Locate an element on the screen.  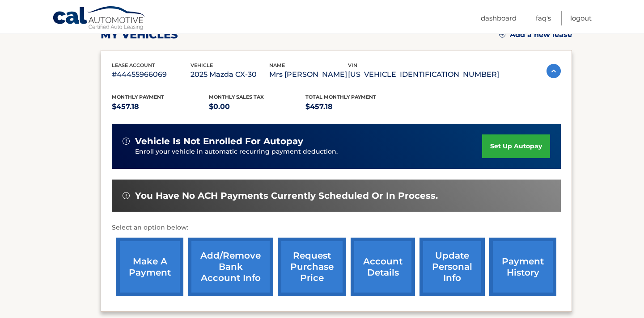
a: Dashboard is located at coordinates (499, 18).